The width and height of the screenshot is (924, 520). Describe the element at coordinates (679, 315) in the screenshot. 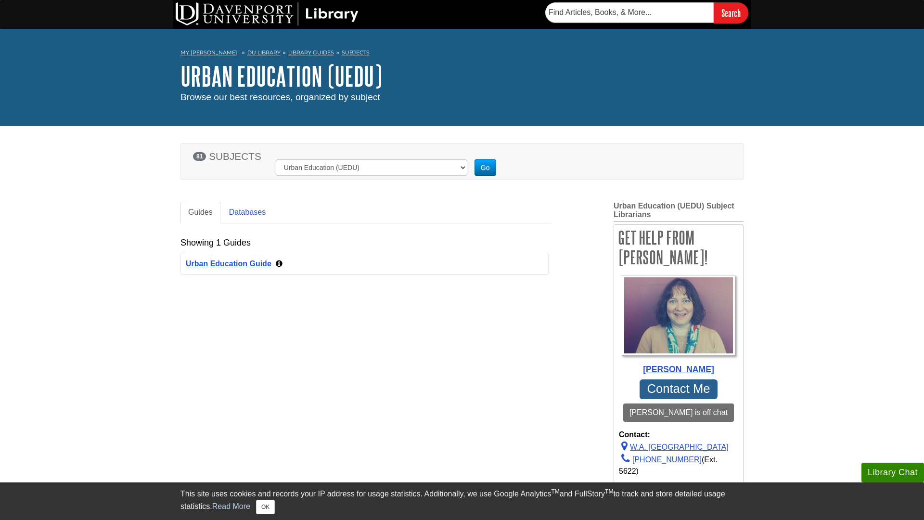

I see `img: Profile Photo` at that location.